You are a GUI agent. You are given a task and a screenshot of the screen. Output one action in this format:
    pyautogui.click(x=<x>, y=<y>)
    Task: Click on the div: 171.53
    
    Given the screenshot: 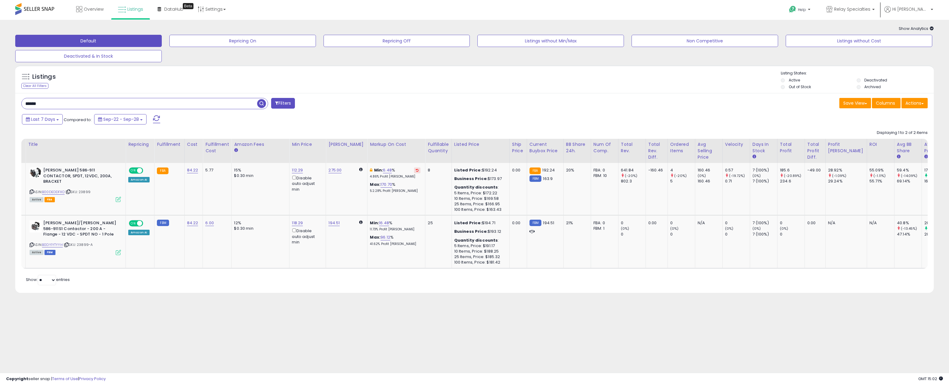 What is the action you would take?
    pyautogui.click(x=937, y=170)
    